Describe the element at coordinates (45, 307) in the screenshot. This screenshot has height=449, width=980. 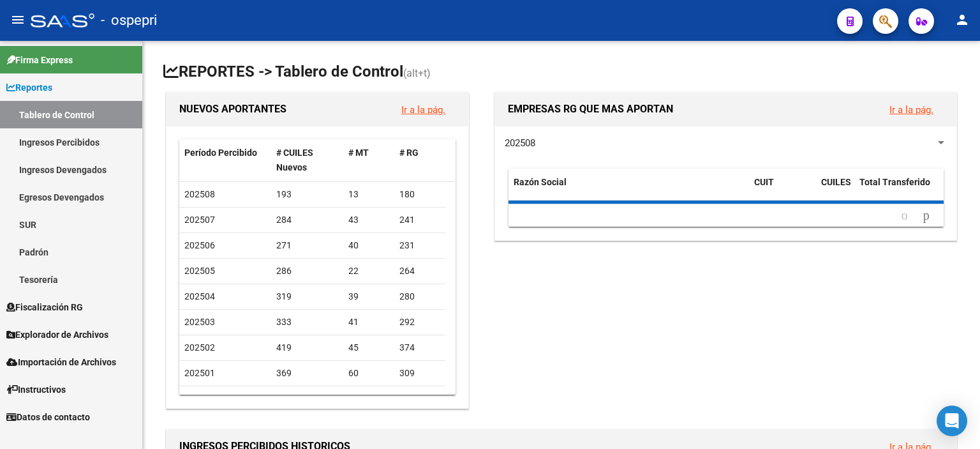
I see `span: Fiscalización RG` at that location.